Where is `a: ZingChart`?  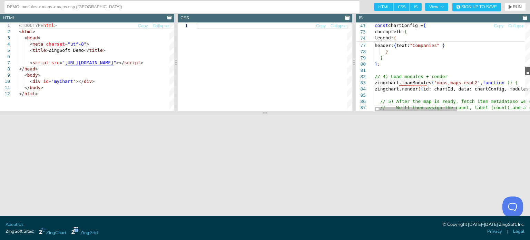 a: ZingChart is located at coordinates (52, 231).